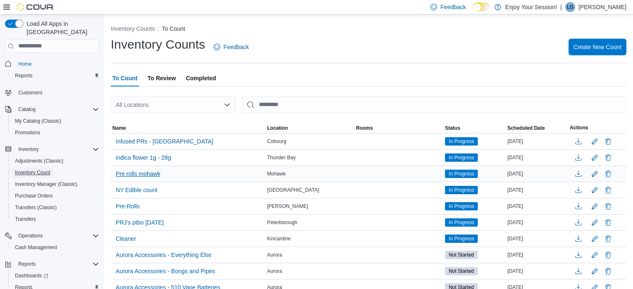  What do you see at coordinates (24, 76) in the screenshot?
I see `a: Reports` at bounding box center [24, 76].